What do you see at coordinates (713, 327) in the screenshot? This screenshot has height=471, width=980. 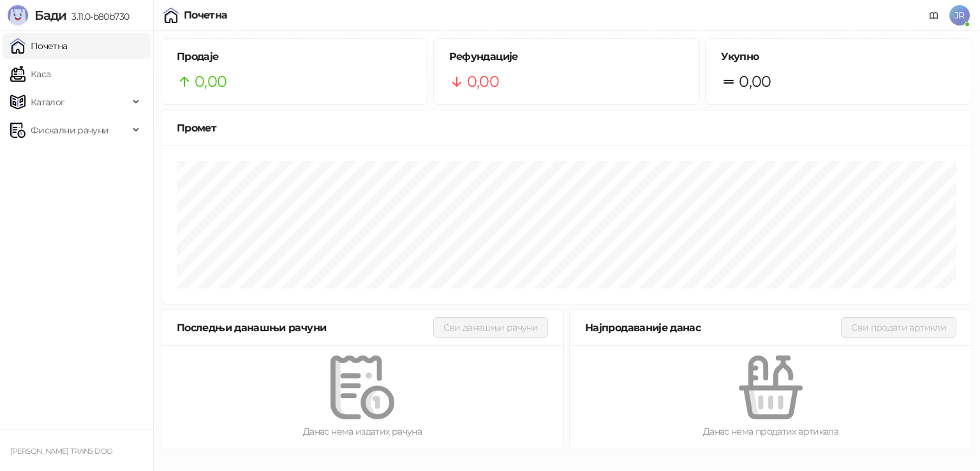 I see `div: Најпродаваније данас` at bounding box center [713, 327].